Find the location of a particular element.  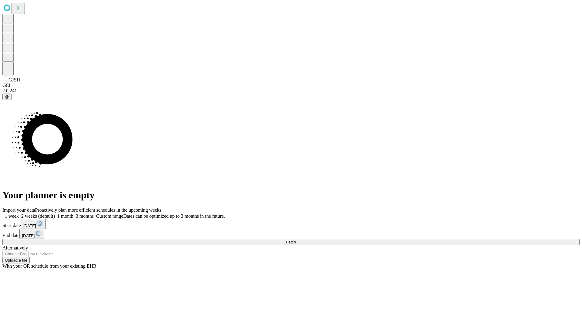

span: 2 weeks (default) is located at coordinates (38, 216).